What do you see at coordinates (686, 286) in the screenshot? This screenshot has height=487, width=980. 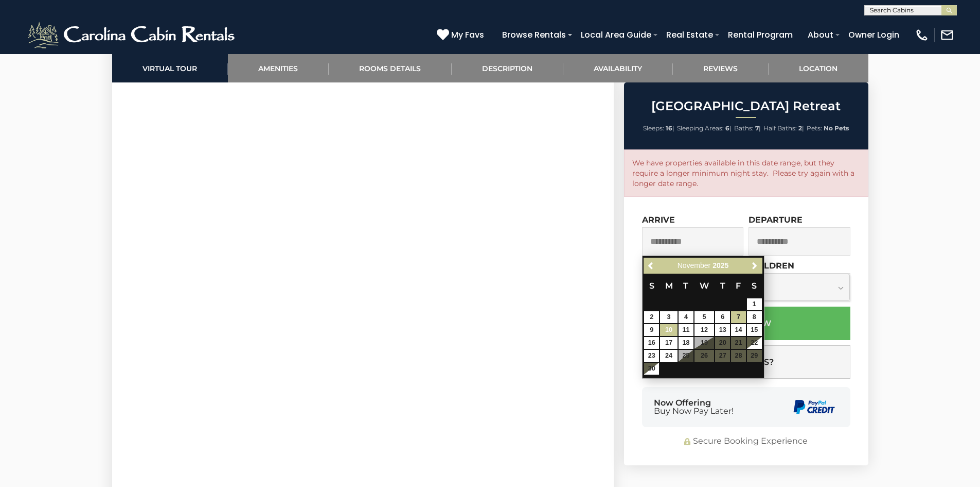 I see `span: Tuesday` at bounding box center [686, 286].